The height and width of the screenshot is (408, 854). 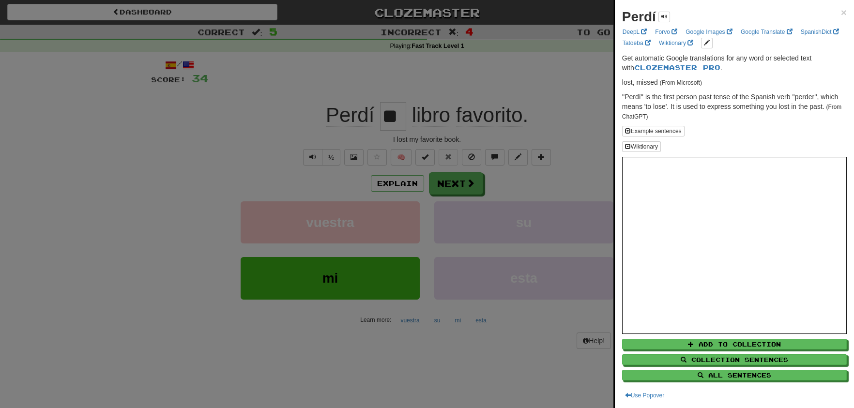 What do you see at coordinates (819, 32) in the screenshot?
I see `a: SpanishDict` at bounding box center [819, 32].